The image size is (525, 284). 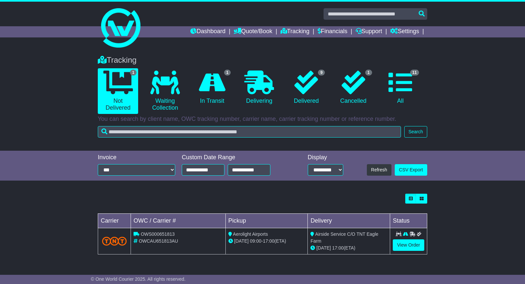 What do you see at coordinates (405, 32) in the screenshot?
I see `a: Settings` at bounding box center [405, 32].